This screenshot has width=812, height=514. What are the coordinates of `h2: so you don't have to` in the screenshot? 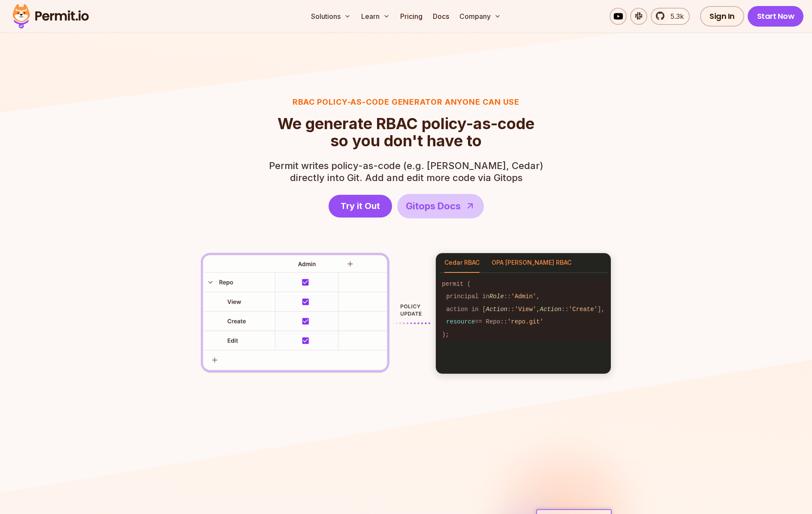 It's located at (406, 132).